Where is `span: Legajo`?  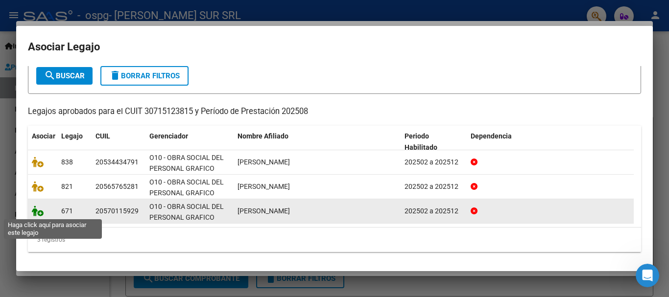 span: Legajo is located at coordinates (72, 136).